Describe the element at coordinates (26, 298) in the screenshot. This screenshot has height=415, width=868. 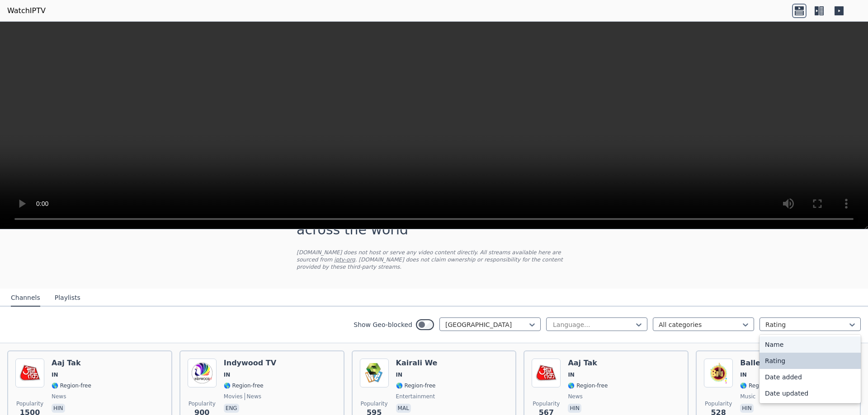
I see `button: Channels` at that location.